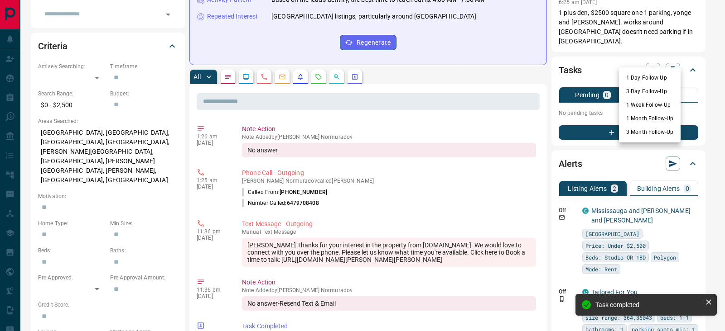 Image resolution: width=725 pixels, height=331 pixels. Describe the element at coordinates (649, 119) in the screenshot. I see `li: 1 Month Follow-Up` at that location.